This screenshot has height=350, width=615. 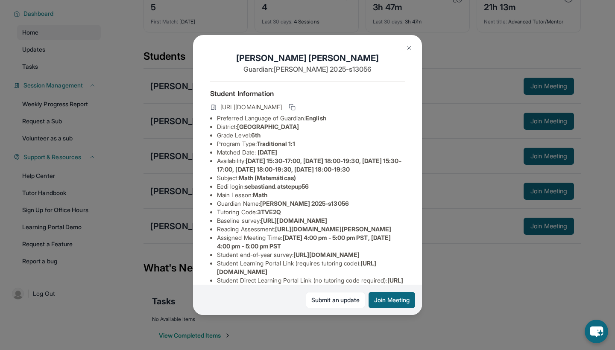 I want to click on span: Math, so click(x=260, y=195).